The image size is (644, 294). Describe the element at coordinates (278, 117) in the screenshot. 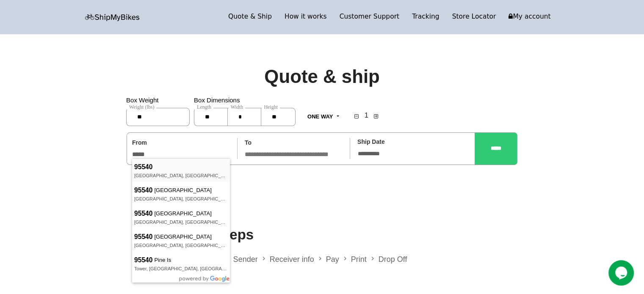

I see `input: Height` at that location.